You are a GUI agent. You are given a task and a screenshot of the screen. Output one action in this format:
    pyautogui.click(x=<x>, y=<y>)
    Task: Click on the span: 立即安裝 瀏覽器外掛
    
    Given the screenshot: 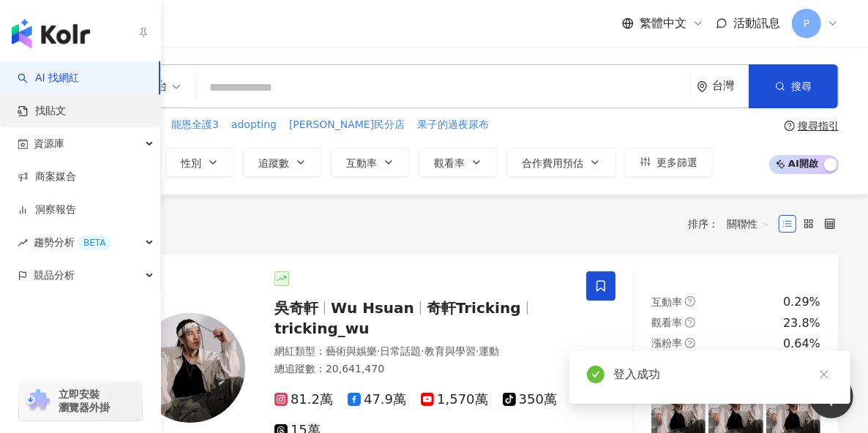 What is the action you would take?
    pyautogui.click(x=84, y=401)
    